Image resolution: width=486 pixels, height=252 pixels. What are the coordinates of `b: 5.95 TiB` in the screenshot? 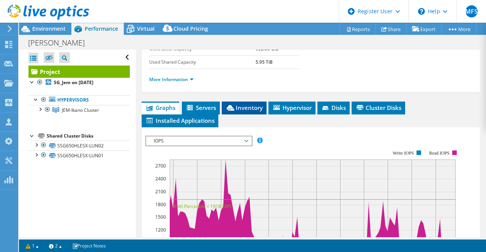 It's located at (264, 62).